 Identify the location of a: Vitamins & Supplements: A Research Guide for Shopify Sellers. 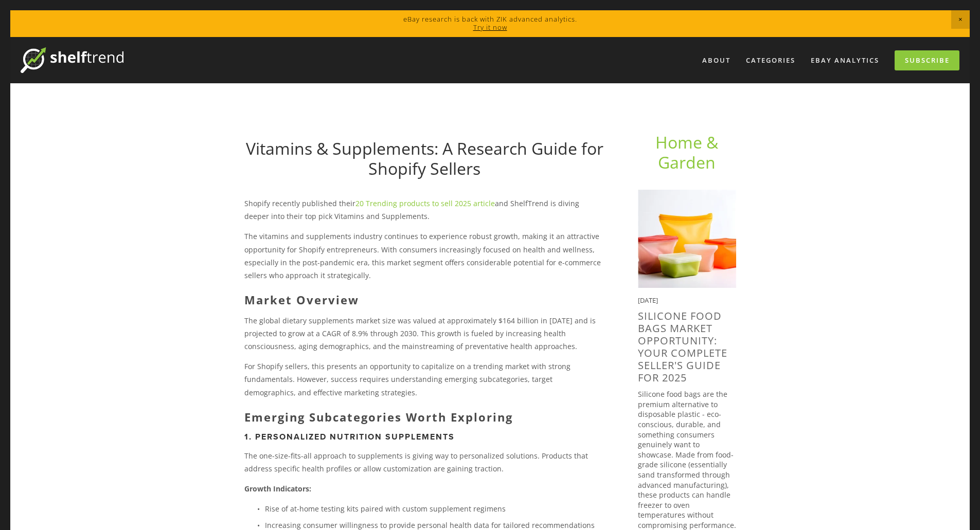
(424, 158).